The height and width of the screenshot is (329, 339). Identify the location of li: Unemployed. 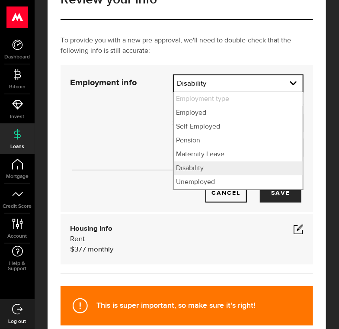
(238, 182).